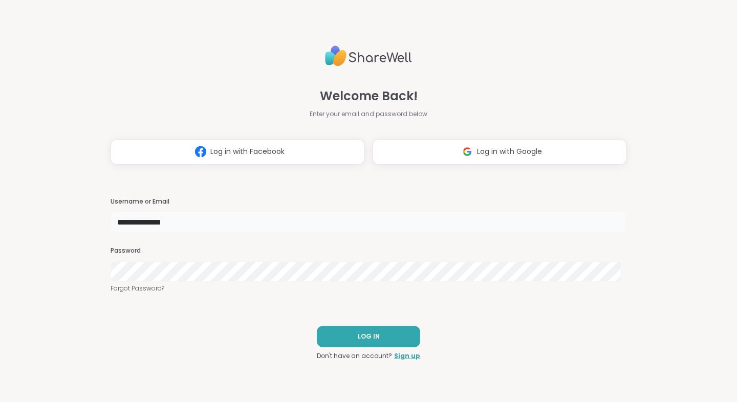 The width and height of the screenshot is (737, 402). Describe the element at coordinates (369, 96) in the screenshot. I see `span: Welcome Back!` at that location.